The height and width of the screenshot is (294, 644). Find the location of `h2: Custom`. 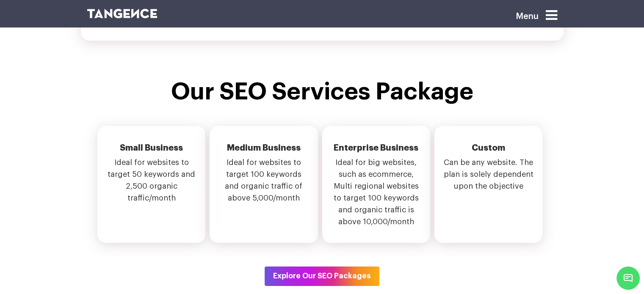

h2: Custom is located at coordinates (488, 149).